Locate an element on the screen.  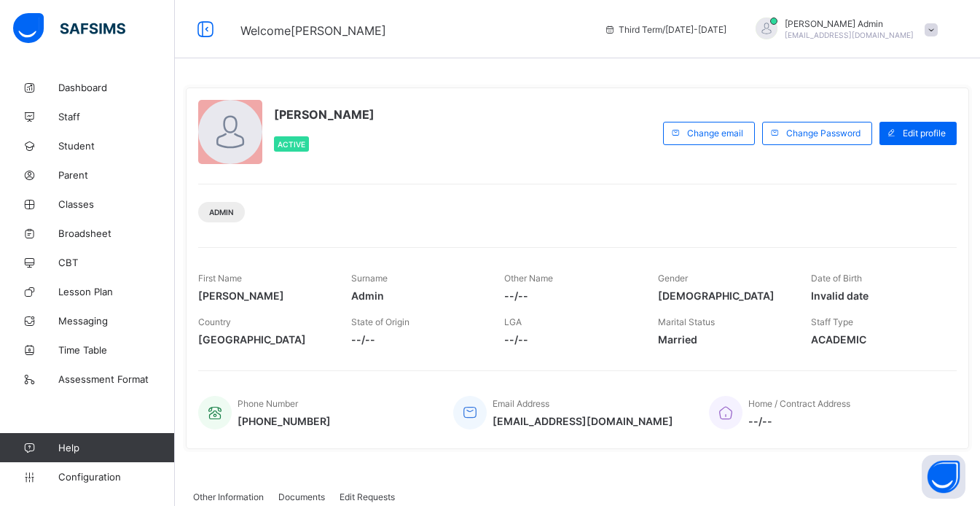
span: Parent is located at coordinates (117, 175).